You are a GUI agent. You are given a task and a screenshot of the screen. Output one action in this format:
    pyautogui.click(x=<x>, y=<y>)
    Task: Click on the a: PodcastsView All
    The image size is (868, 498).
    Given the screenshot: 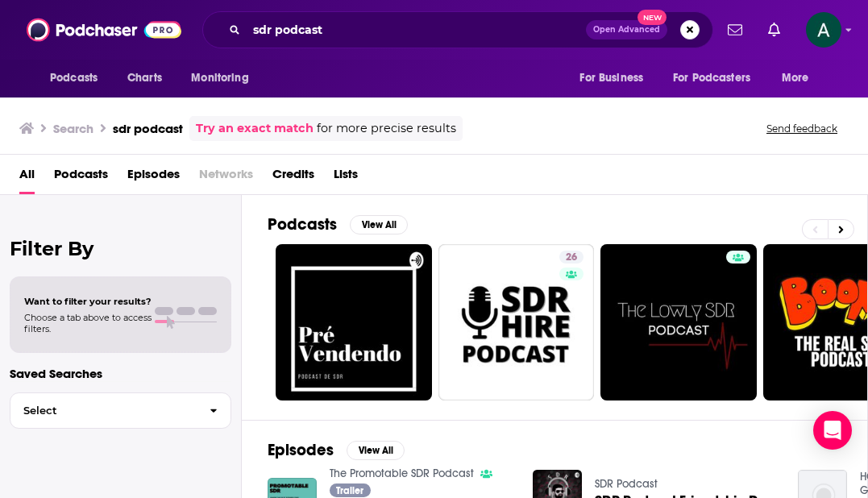 What is the action you would take?
    pyautogui.click(x=338, y=224)
    